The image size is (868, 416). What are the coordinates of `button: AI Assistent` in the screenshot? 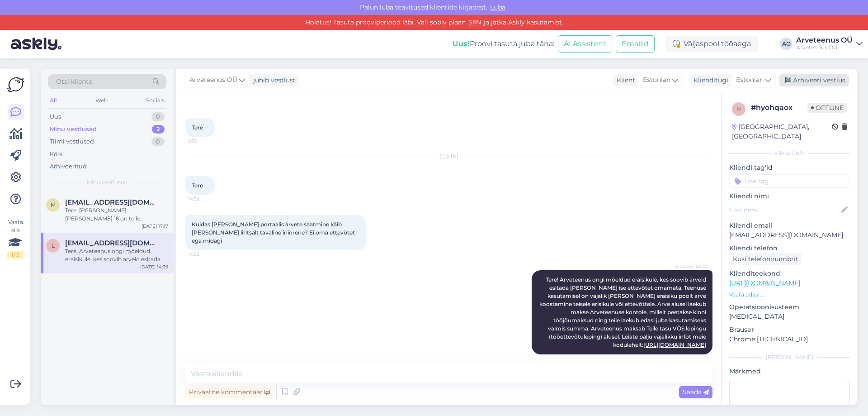 It's located at (585, 44).